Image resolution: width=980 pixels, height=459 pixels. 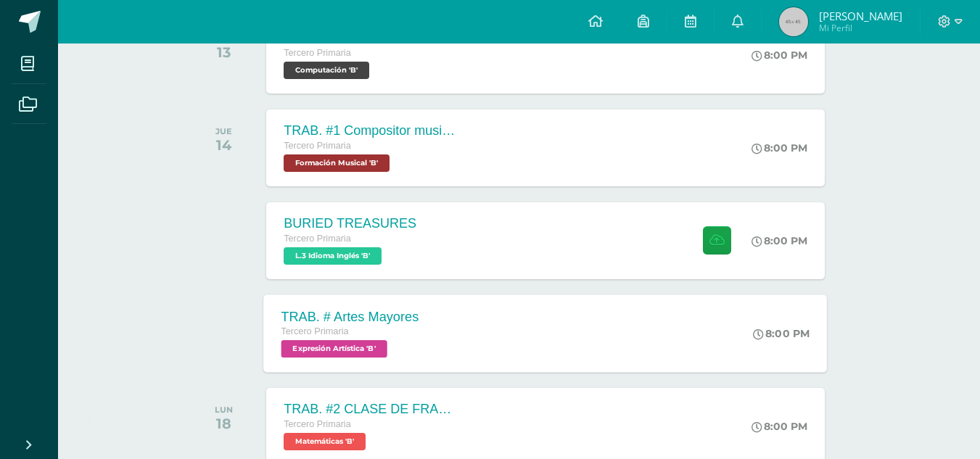 What do you see at coordinates (223, 145) in the screenshot?
I see `div: 14` at bounding box center [223, 145].